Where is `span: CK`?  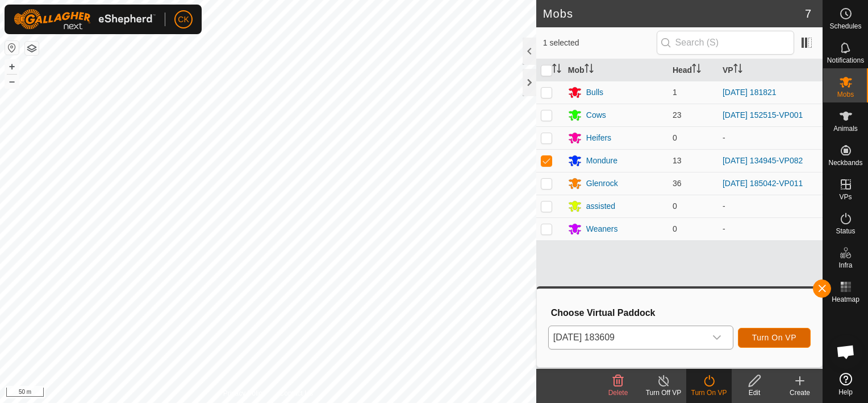 span: CK is located at coordinates (183, 20).